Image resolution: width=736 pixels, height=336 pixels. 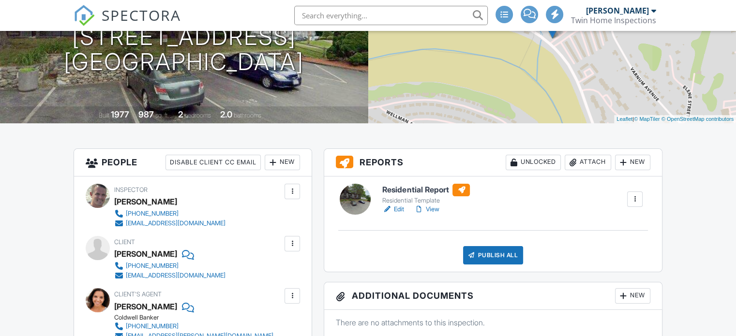 I want to click on span: bedrooms, so click(x=198, y=115).